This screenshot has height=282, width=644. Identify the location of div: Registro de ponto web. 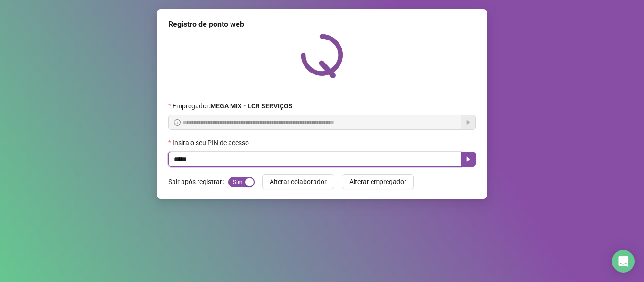
(322, 24).